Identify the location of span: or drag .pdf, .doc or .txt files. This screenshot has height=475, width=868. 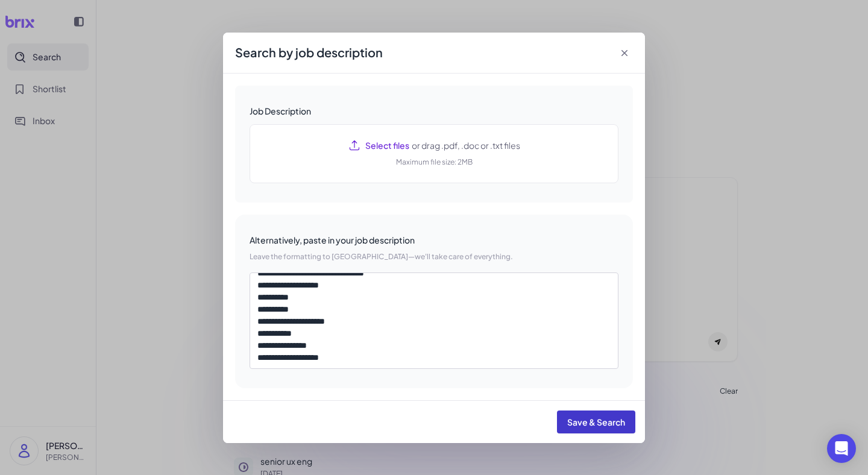
(465, 145).